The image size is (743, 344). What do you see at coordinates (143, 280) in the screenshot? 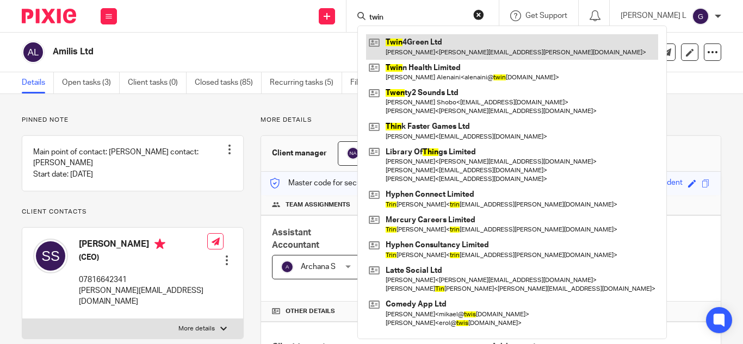
I see `p: 07816642341` at bounding box center [143, 280].